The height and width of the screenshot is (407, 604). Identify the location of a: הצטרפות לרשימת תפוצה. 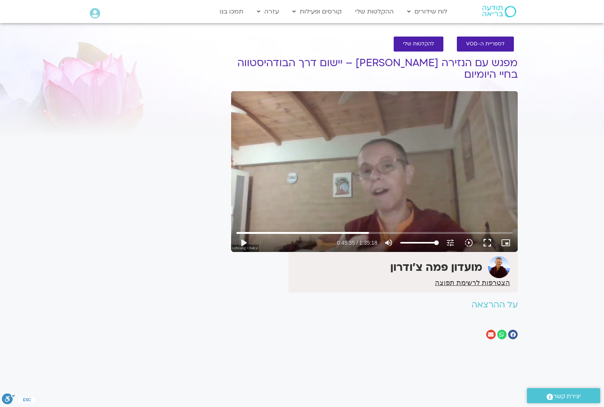
(472, 283).